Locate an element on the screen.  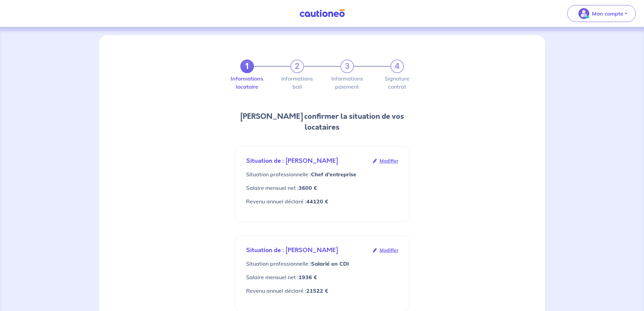
strong: 1936 € is located at coordinates (308, 277).